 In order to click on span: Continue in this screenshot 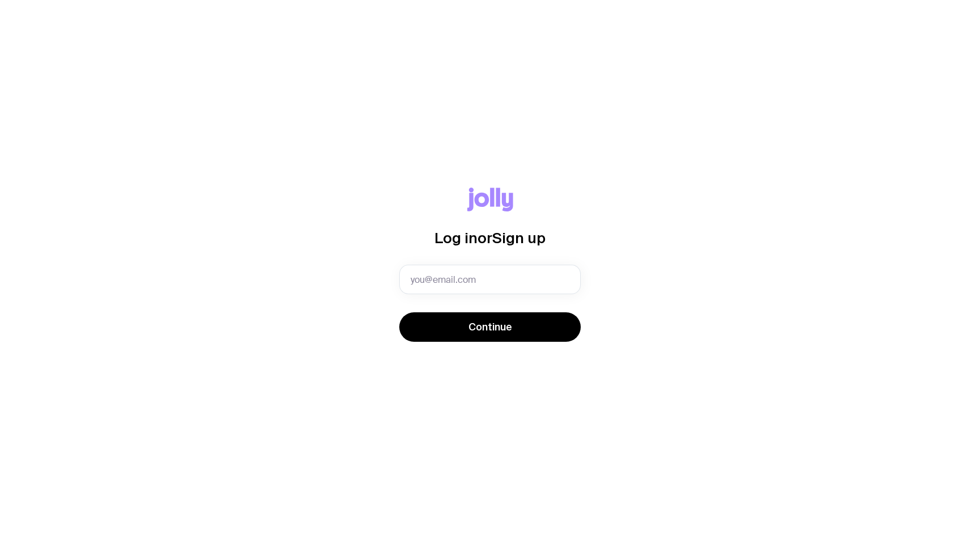, I will do `click(490, 327)`.